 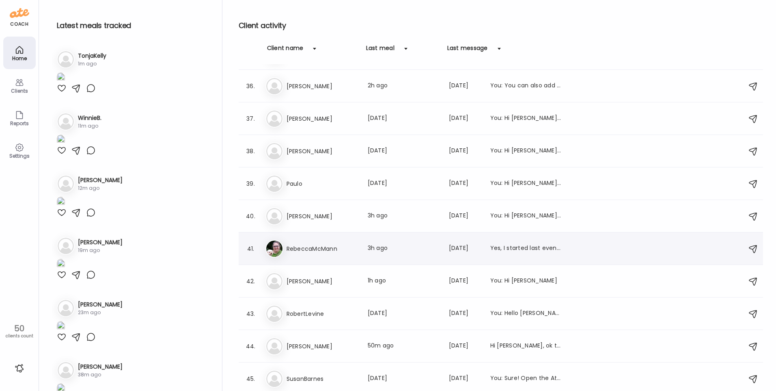 I want to click on div: 43., so click(x=251, y=313).